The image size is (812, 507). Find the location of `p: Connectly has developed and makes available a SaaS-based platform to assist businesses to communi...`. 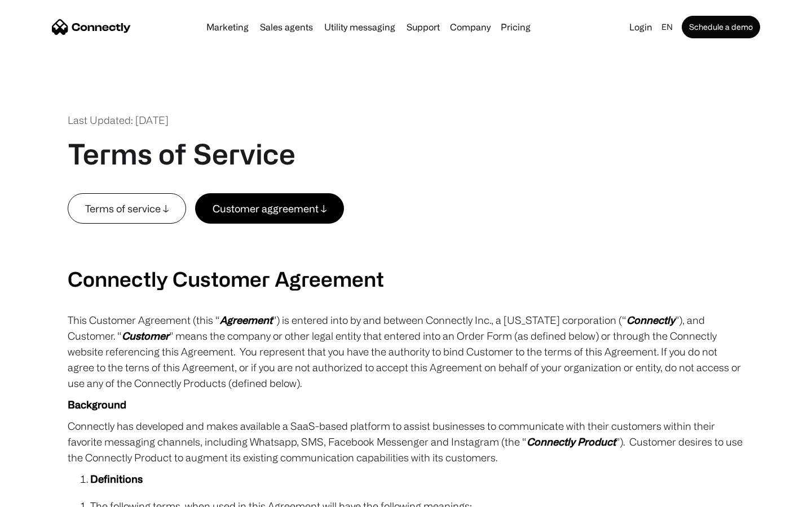

p: Connectly has developed and makes available a SaaS-based platform to assist businesses to communi... is located at coordinates (406, 441).